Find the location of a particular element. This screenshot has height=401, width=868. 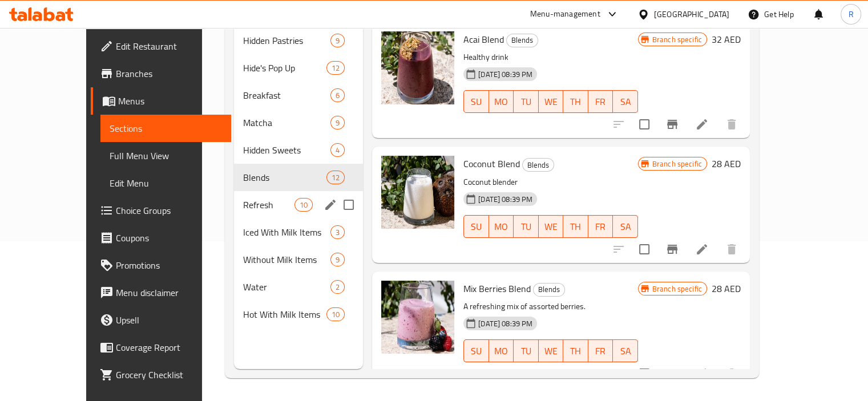

div: Hot With Milk Items is located at coordinates (284, 314).